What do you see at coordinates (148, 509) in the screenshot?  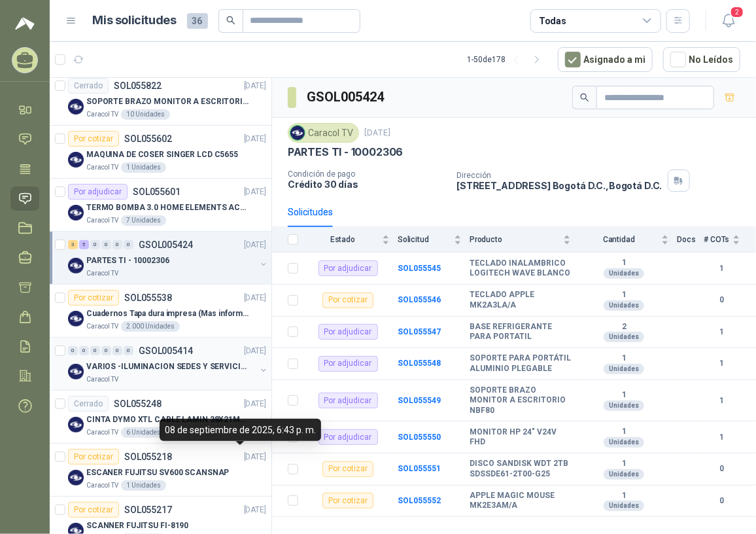 I see `p: SOL055217` at bounding box center [148, 509].